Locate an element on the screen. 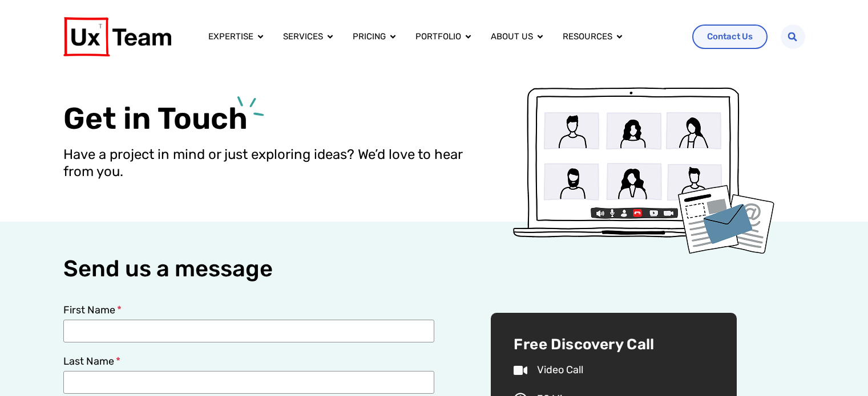  a: Portfolio is located at coordinates (438, 36).